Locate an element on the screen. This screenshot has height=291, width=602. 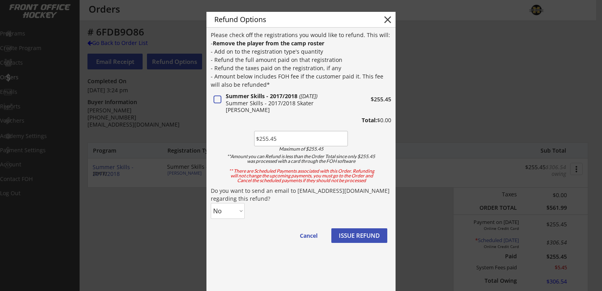
button: Cancel is located at coordinates (308, 235).